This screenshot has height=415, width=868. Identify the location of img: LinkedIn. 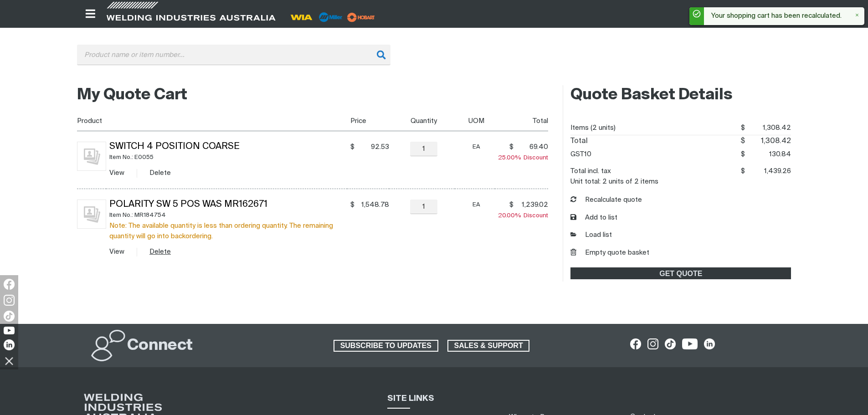
(9, 345).